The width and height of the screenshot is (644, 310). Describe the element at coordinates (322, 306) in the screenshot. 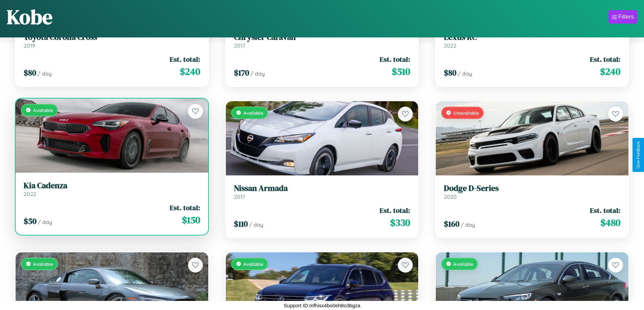

I see `p: Support ID: mfhisx4bo0eh8o3bgza` at that location.